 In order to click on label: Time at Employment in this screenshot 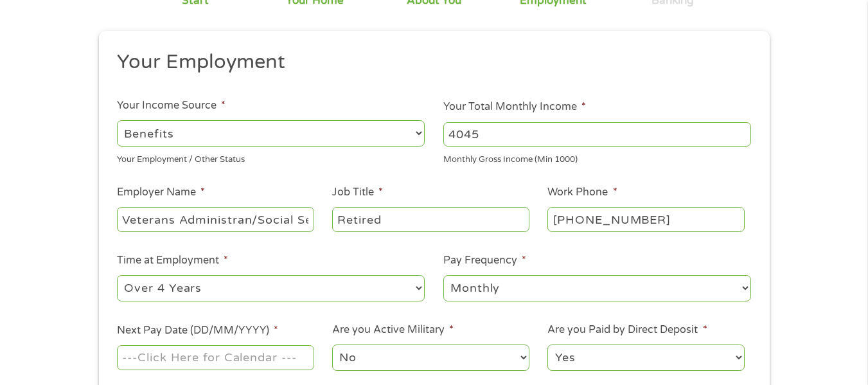, I will do `click(172, 260)`.